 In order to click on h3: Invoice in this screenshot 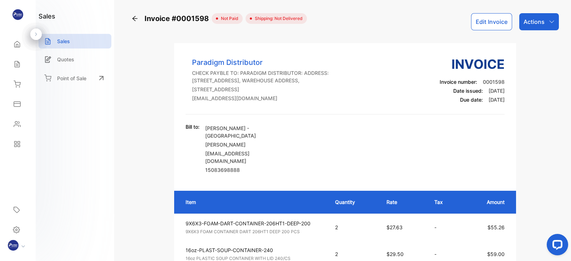, I will do `click(472, 64)`.